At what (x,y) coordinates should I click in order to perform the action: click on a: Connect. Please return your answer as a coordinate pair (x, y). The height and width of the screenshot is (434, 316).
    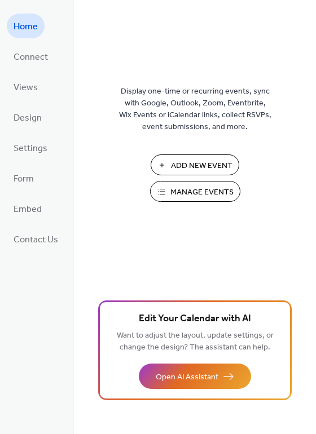
    Looking at the image, I should click on (30, 56).